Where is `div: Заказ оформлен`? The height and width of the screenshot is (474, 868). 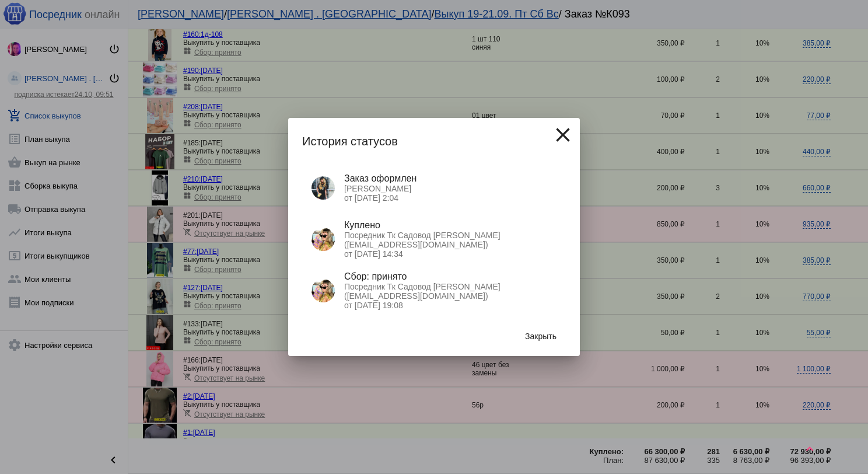
div: Заказ оформлен is located at coordinates (450, 178).